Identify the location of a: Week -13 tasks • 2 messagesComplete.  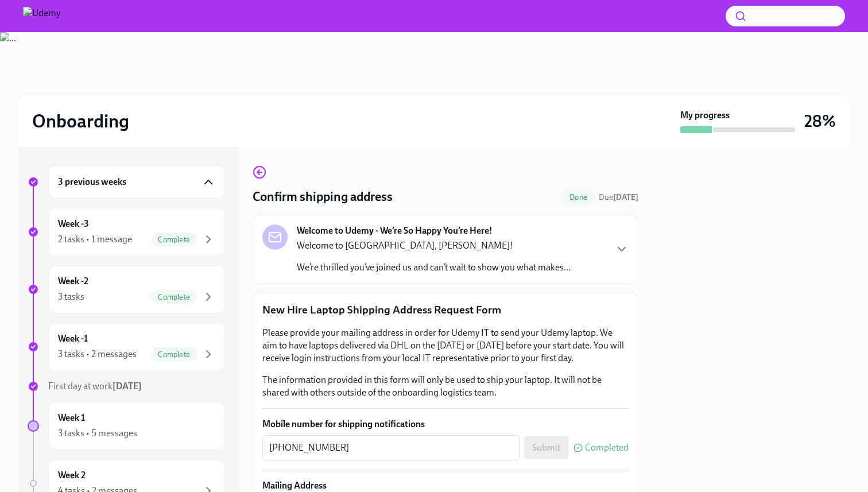
(126, 347).